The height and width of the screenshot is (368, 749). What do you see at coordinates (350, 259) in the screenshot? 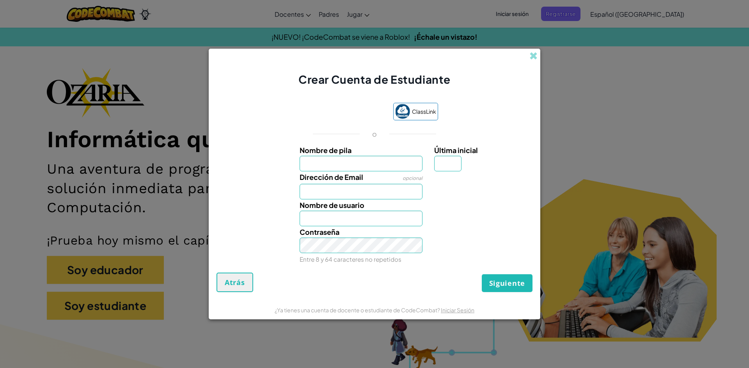
I see `small: Entre 8 y 64 caracteres no repetidos` at bounding box center [350, 259].